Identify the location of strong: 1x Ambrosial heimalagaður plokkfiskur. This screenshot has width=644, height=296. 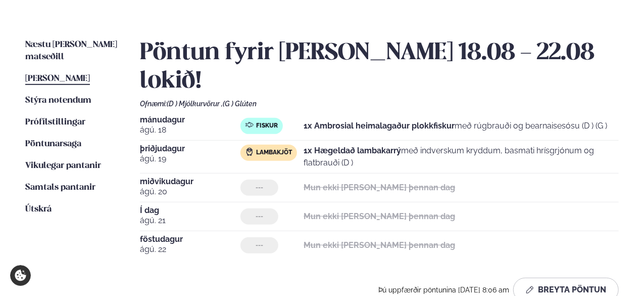
(378, 125).